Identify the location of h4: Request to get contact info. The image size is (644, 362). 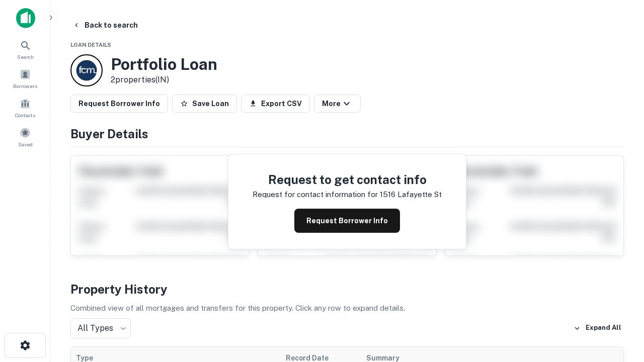
(347, 180).